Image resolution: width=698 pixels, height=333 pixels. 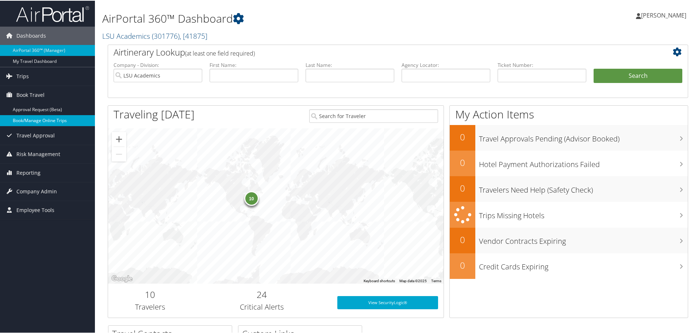 What do you see at coordinates (569, 188) in the screenshot?
I see `a: 0Travelers Need Help (Safety Check)` at bounding box center [569, 188].